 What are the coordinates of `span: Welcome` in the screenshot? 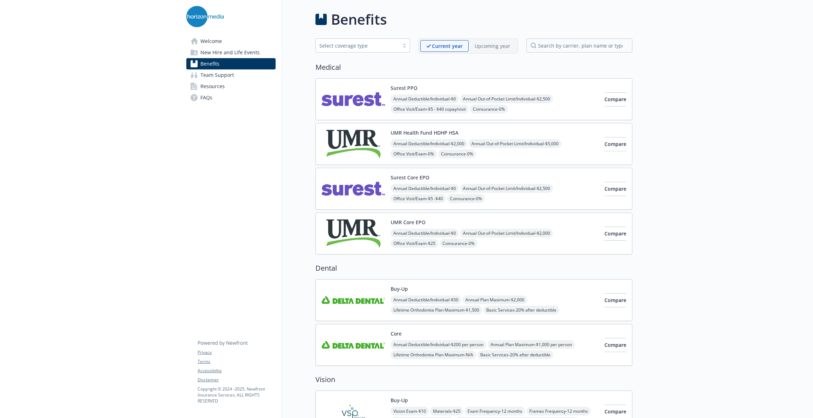 It's located at (211, 41).